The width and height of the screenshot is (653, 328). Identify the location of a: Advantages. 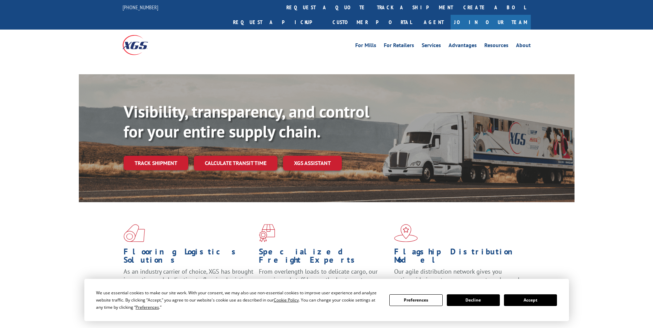
(463, 46).